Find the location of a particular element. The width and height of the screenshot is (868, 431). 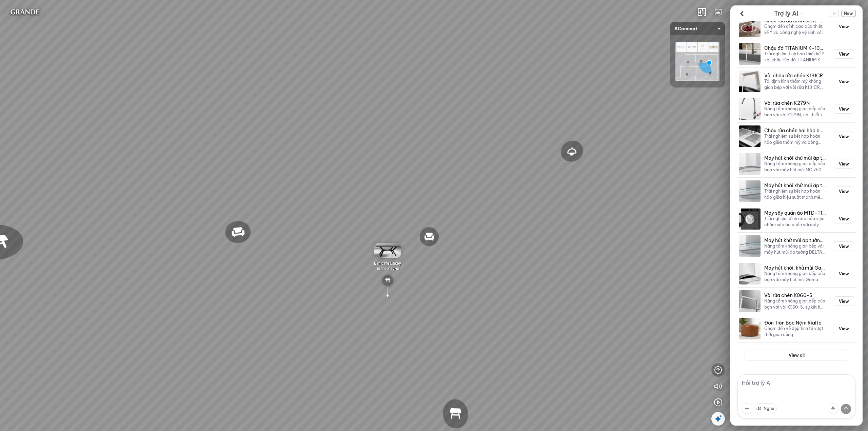

h3: Vòi rửa chén K279N is located at coordinates (795, 103).